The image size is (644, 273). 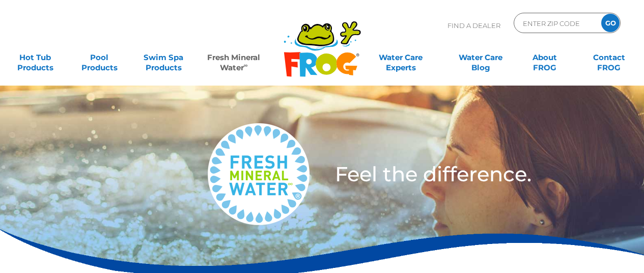 What do you see at coordinates (259, 174) in the screenshot?
I see `img: fresh-mineral-water-logo-medium` at bounding box center [259, 174].